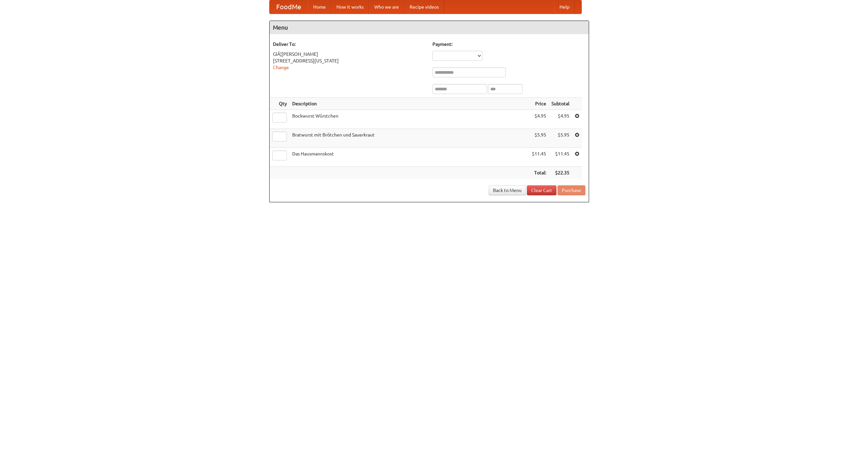 This screenshot has height=470, width=851. I want to click on a: Change, so click(281, 67).